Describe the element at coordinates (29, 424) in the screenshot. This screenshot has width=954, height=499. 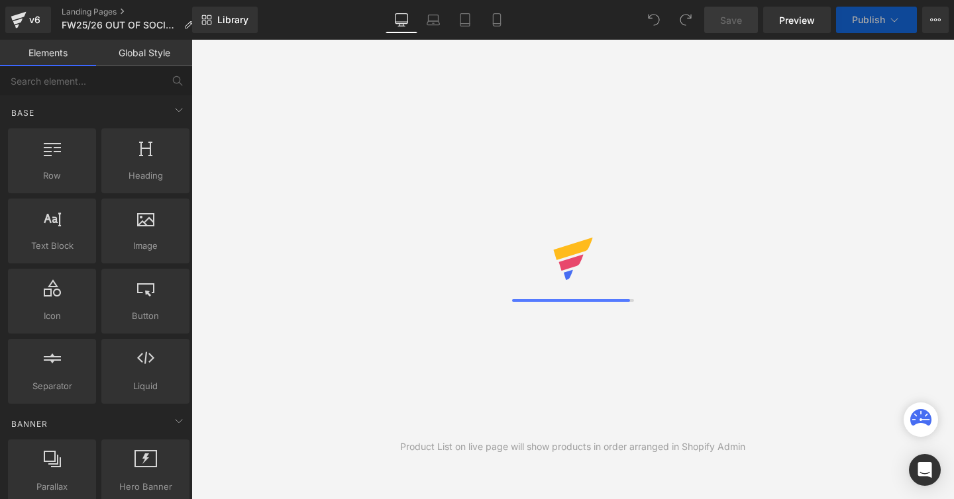
I see `span: Banner` at that location.